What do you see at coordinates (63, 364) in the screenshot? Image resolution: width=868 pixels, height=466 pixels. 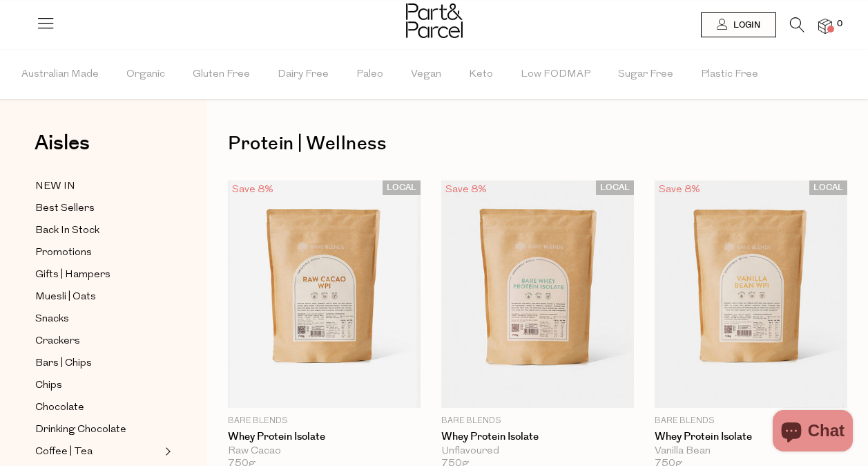 I see `span: Bars | Chips` at bounding box center [63, 364].